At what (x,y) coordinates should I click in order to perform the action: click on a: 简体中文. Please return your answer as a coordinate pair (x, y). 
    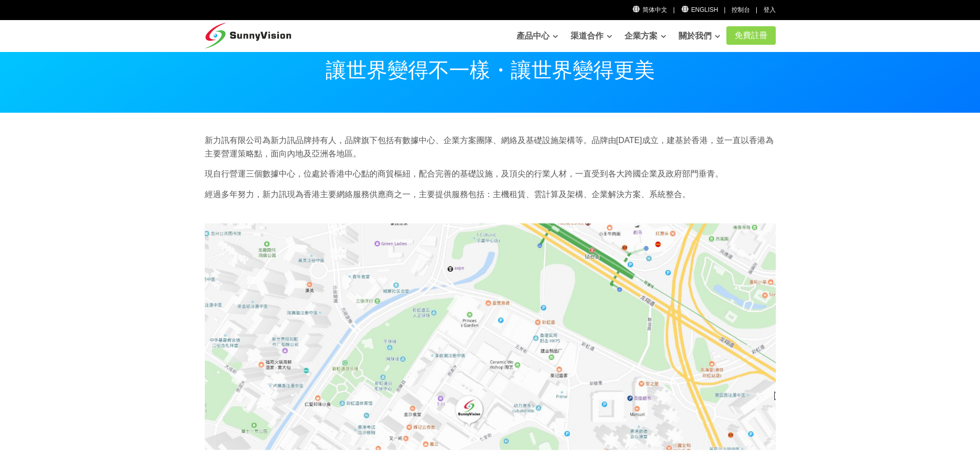
    Looking at the image, I should click on (650, 9).